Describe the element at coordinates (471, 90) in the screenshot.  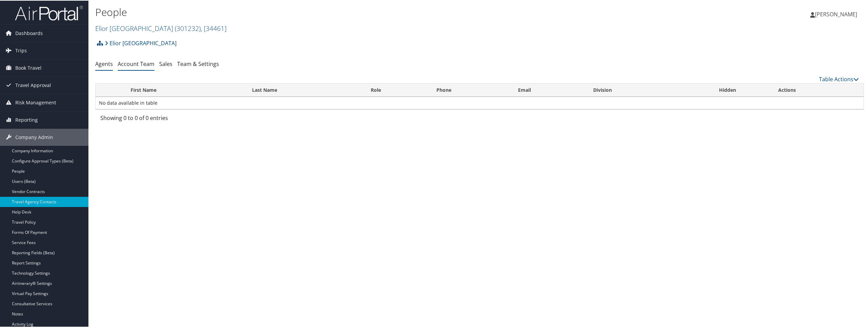
I see `th: Phone` at that location.